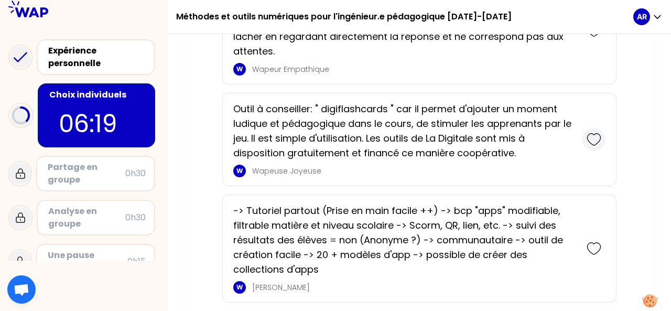 This screenshot has width=671, height=311. What do you see at coordinates (97, 57) in the screenshot?
I see `div: Expérience personnelle` at bounding box center [97, 57].